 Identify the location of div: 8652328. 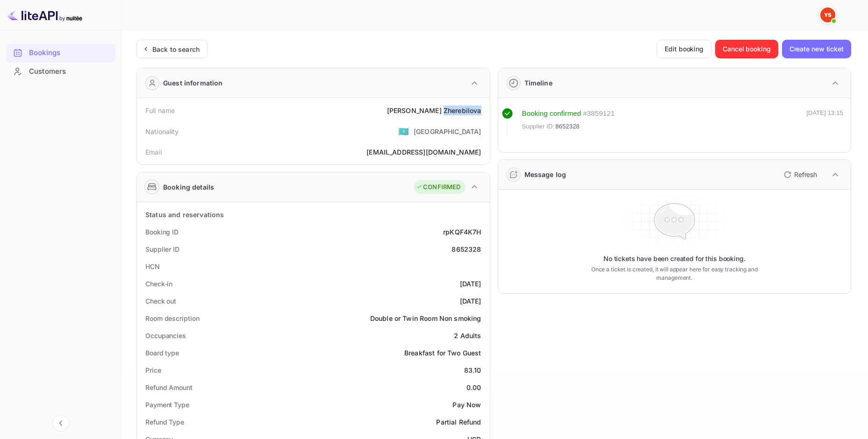
(466, 249).